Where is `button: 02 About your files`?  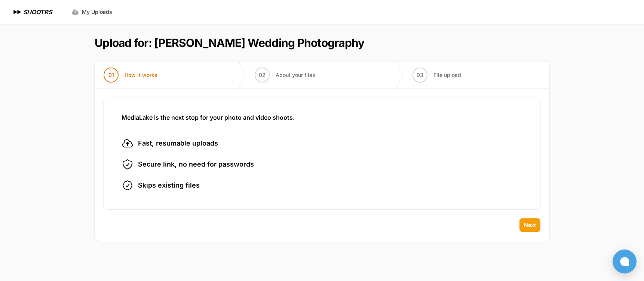
button: 02 About your files is located at coordinates (285, 75).